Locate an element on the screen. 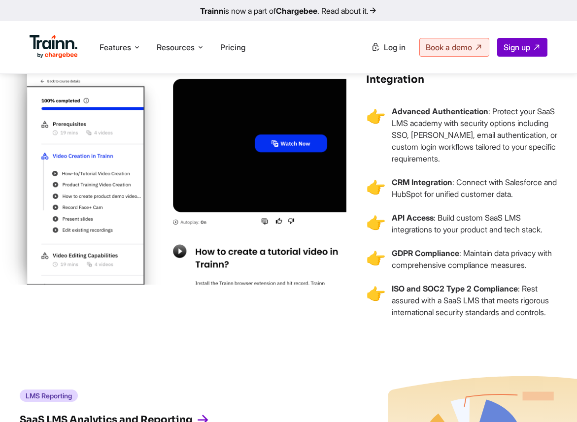 The width and height of the screenshot is (577, 422). a: Log in is located at coordinates (388, 47).